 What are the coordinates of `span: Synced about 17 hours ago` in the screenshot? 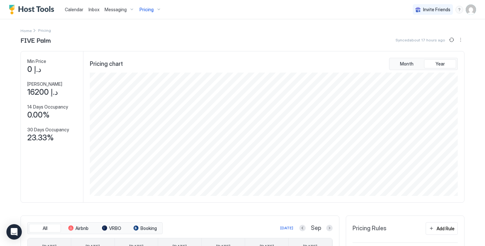 It's located at (420, 40).